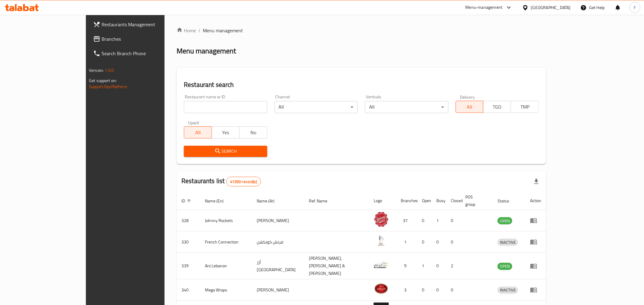 The width and height of the screenshot is (644, 305). Describe the element at coordinates (187, 201) in the screenshot. I see `span: ID` at that location.